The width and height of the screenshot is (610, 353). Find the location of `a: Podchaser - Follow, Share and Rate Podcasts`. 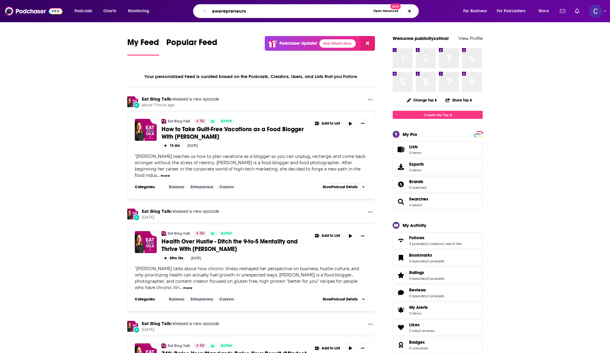

a: Podchaser - Follow, Share and Rate Podcasts is located at coordinates (34, 11).